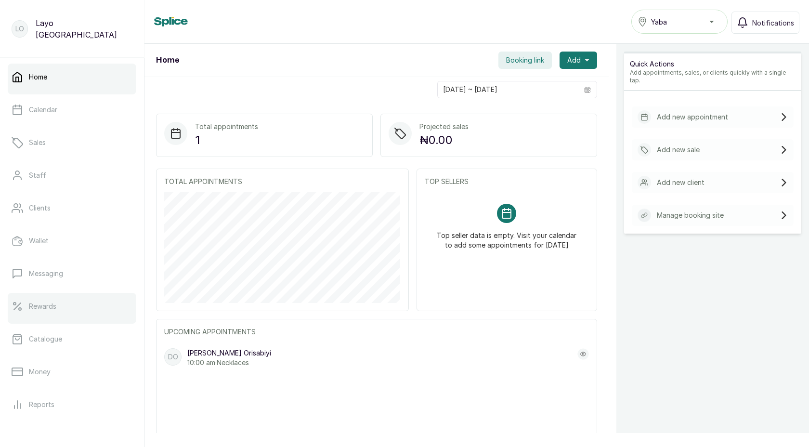  What do you see at coordinates (72, 110) in the screenshot?
I see `a: Calendar` at bounding box center [72, 110].